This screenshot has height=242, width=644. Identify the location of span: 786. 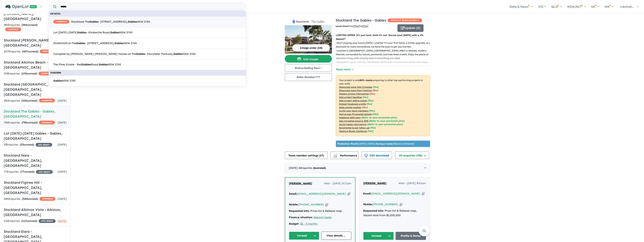
(25, 122).